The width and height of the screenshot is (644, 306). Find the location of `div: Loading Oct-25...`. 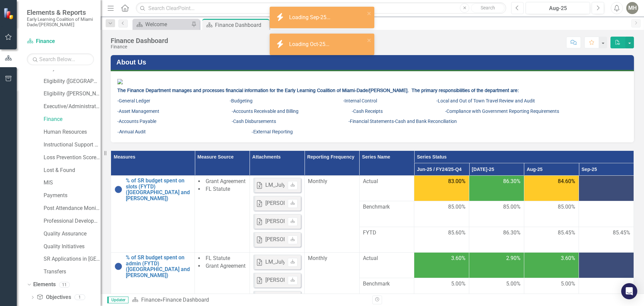

div: Loading Oct-25... is located at coordinates (310, 45).